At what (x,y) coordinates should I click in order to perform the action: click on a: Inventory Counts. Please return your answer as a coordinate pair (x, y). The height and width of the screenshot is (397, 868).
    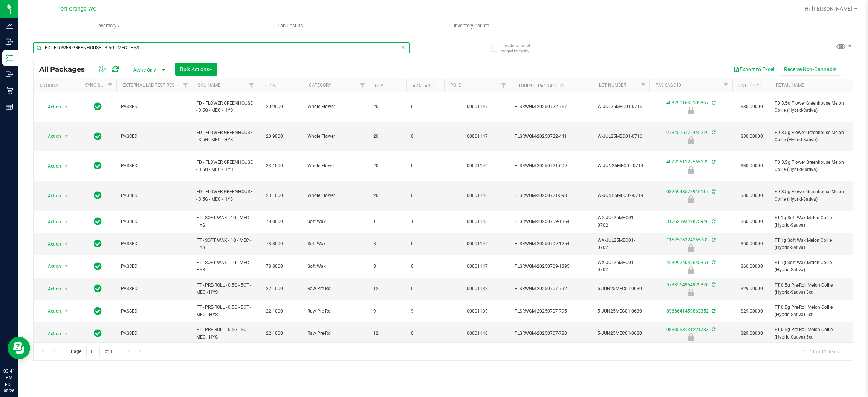
    Looking at the image, I should click on (472, 26).